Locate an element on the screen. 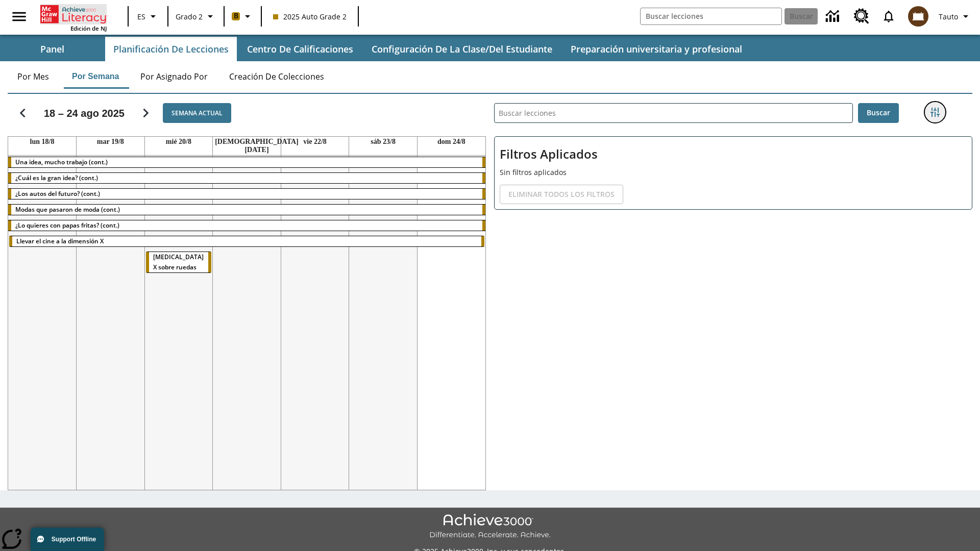 Image resolution: width=980 pixels, height=551 pixels. img: avatar image is located at coordinates (918, 17).